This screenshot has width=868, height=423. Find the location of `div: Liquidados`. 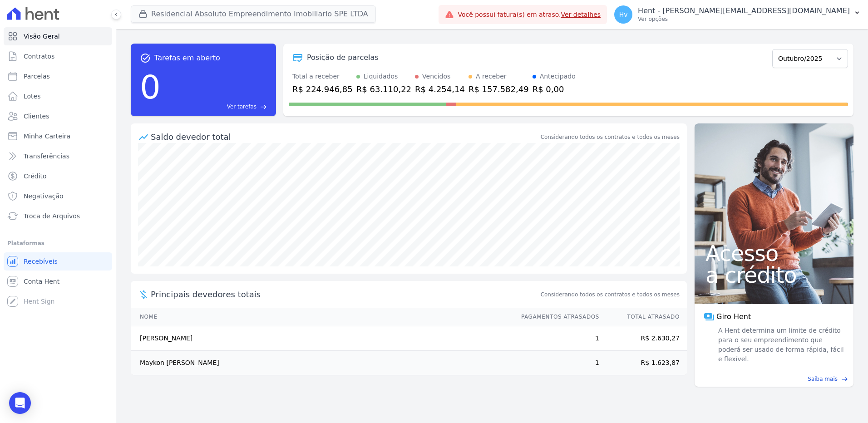

div: Liquidados is located at coordinates (381, 76).